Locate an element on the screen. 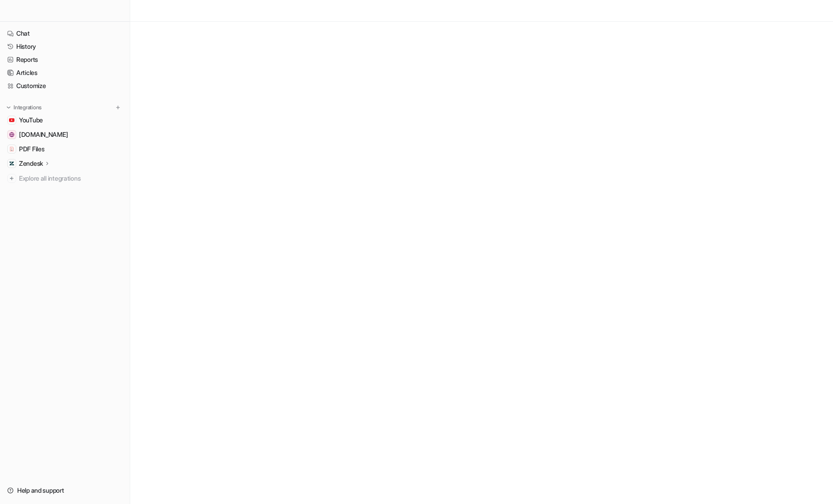 This screenshot has width=833, height=504. a: Articles is located at coordinates (65, 73).